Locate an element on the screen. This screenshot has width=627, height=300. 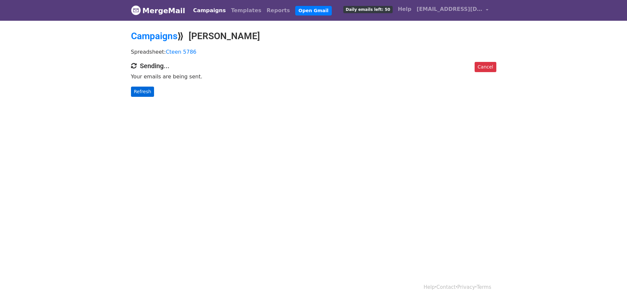
p: Your emails are being sent. is located at coordinates (314, 76).